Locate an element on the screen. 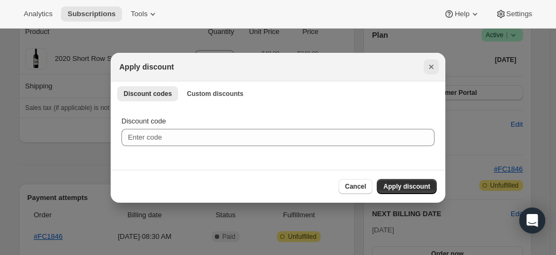 This screenshot has height=255, width=556. button: Settings is located at coordinates (514, 14).